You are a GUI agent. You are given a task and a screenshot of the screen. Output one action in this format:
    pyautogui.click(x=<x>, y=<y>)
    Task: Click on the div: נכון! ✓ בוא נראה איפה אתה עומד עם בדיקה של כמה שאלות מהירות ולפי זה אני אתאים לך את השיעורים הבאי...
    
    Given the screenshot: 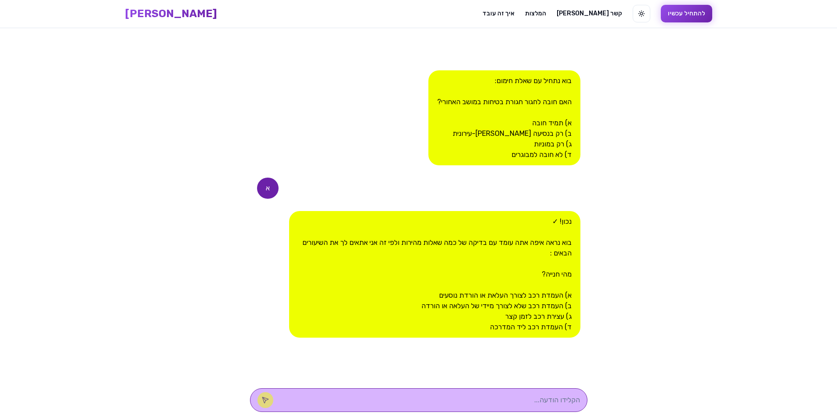 What is the action you would take?
    pyautogui.click(x=434, y=274)
    